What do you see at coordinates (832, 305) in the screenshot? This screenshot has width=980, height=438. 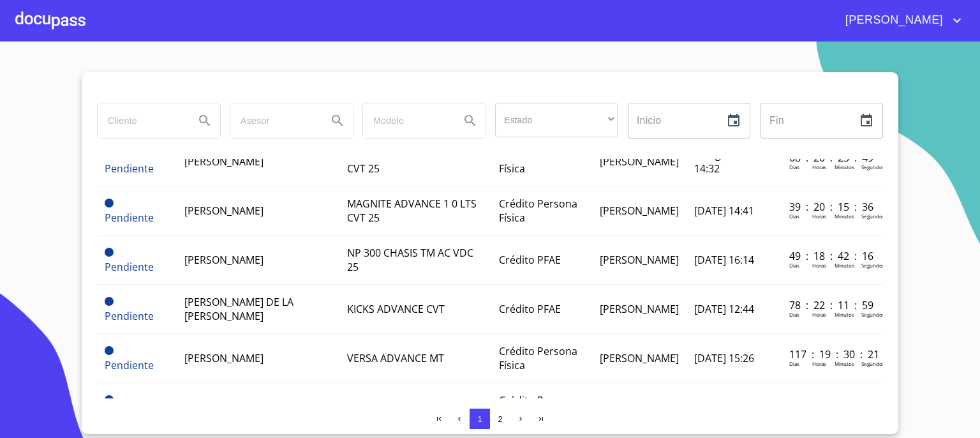 I see `p: 78 : 22 : 11 : 59` at bounding box center [832, 305].